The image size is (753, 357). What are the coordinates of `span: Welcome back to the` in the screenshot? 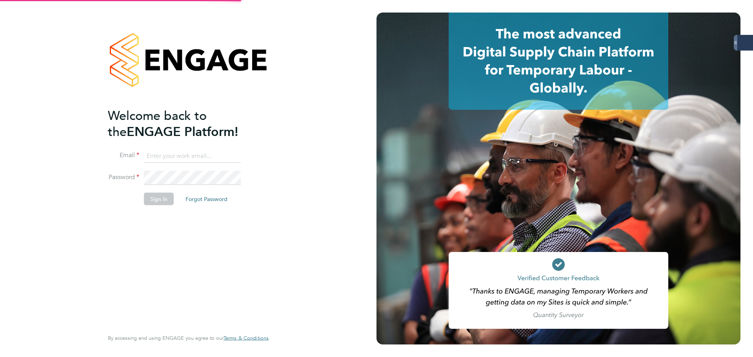 It's located at (157, 123).